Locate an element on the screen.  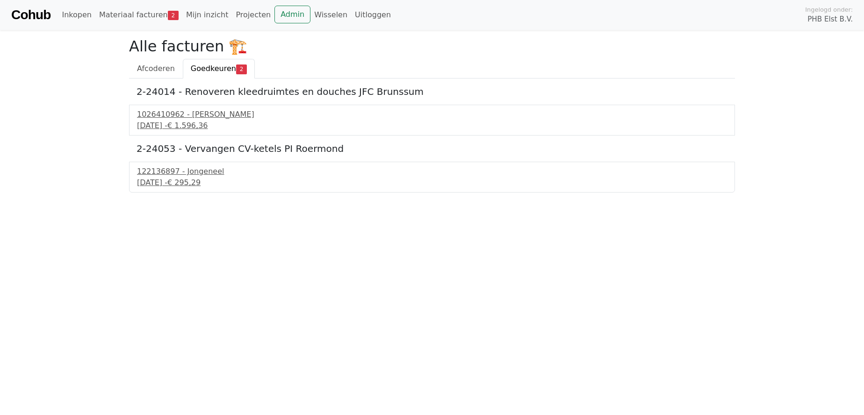
span: PHB Elst B.V. is located at coordinates (830, 19).